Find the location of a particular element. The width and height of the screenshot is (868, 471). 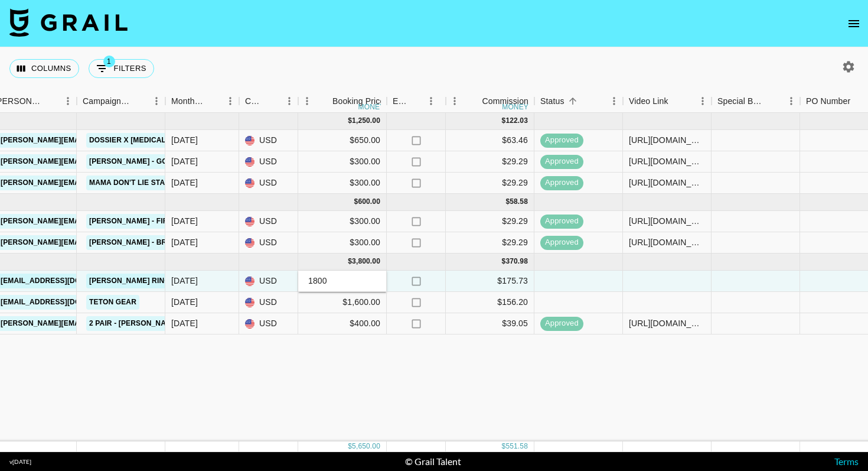

a: Terms is located at coordinates (847, 461).